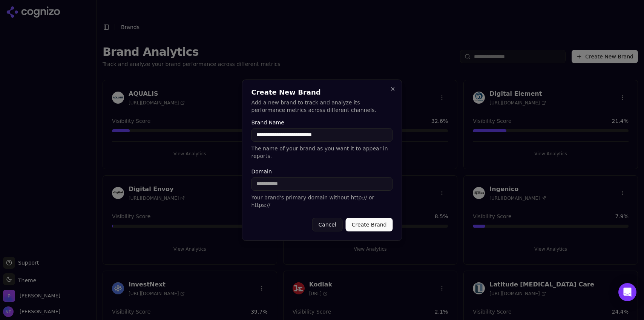 The image size is (644, 320). I want to click on p: The name of your brand as you want it to appear in reports., so click(322, 152).